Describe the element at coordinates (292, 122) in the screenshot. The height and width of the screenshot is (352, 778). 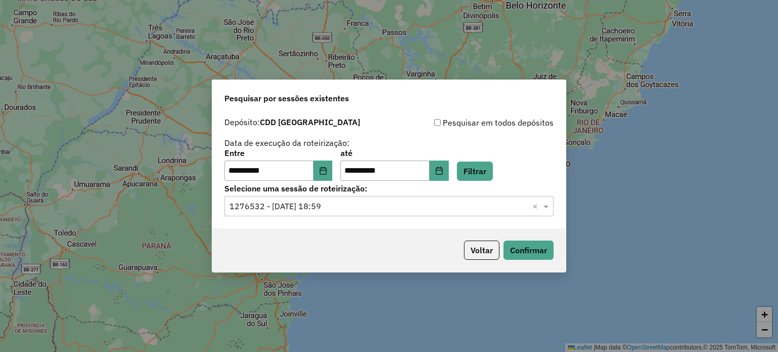
I see `label: Depósito:` at that location.